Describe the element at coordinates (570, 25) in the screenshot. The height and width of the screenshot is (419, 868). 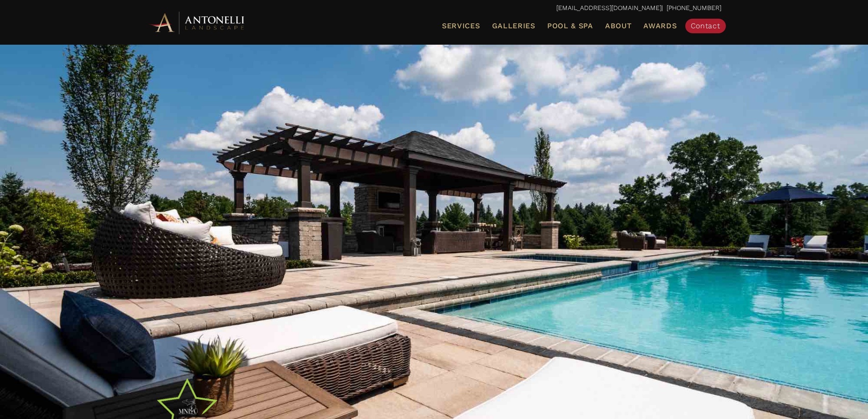
I see `span: Pool & Spa` at that location.